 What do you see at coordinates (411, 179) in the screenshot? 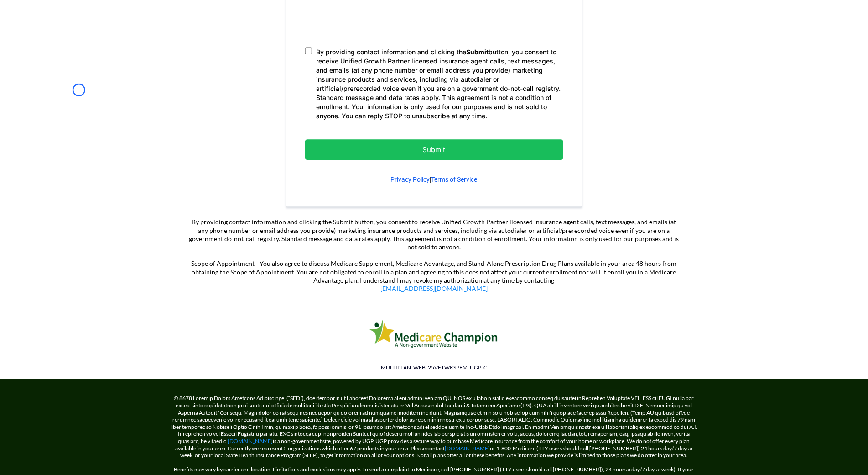
I see `a: Privacy Policy` at bounding box center [411, 179].